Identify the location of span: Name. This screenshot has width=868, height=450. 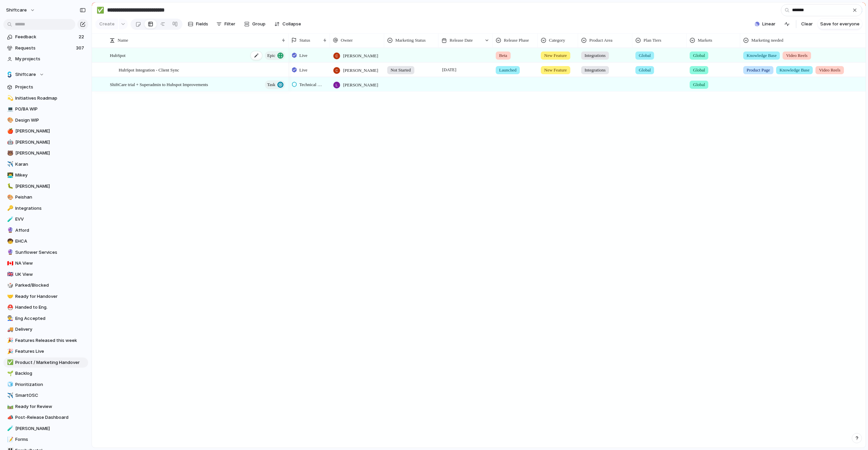
(123, 40).